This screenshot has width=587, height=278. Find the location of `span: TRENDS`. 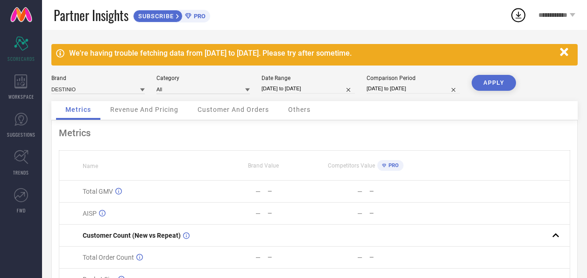

span: TRENDS is located at coordinates (21, 172).